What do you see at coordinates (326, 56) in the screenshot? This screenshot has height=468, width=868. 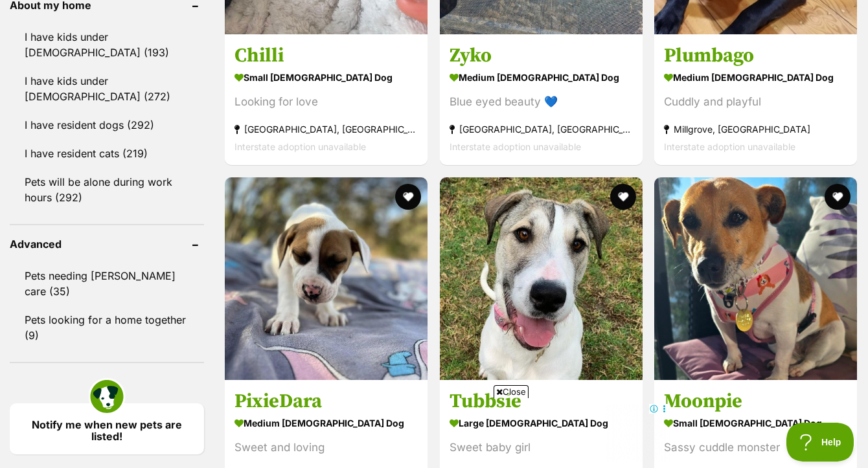 I see `h3: Chilli` at bounding box center [326, 56].